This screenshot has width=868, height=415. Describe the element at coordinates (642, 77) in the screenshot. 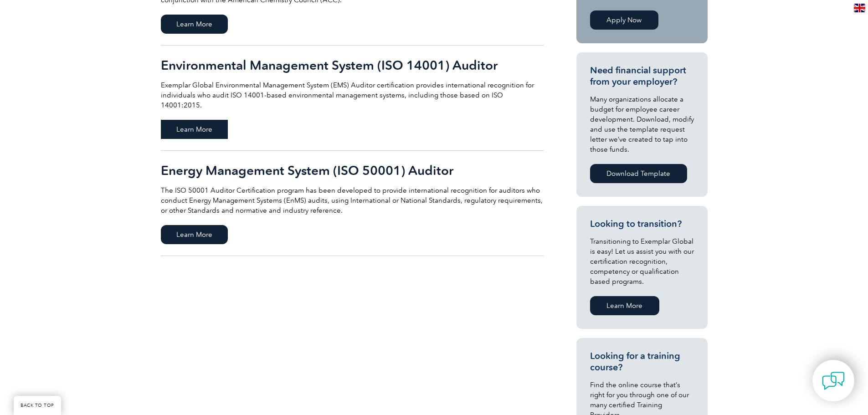

I see `h3: Need financial support from your employer?` at that location.